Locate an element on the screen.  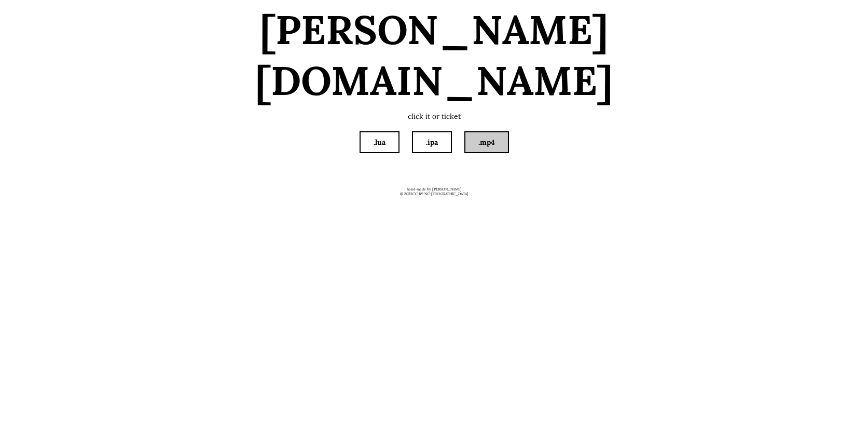
a: .lua is located at coordinates (379, 142).